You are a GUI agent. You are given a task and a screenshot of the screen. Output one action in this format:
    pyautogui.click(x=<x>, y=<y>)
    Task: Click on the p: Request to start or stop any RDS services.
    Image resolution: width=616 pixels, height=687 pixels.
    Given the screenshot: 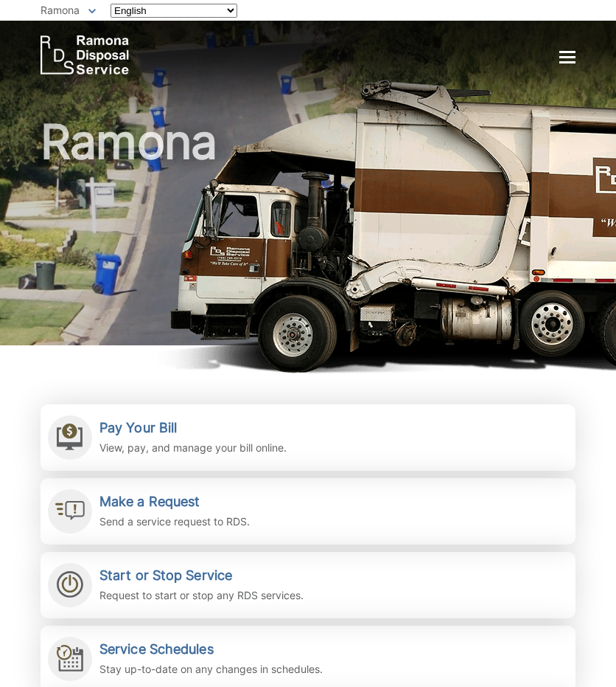 What is the action you would take?
    pyautogui.click(x=202, y=595)
    